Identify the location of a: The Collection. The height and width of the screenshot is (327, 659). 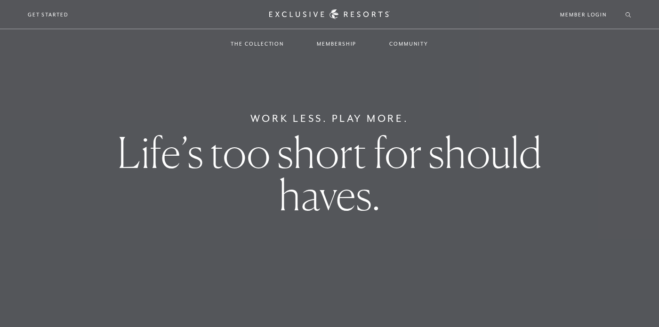
(257, 44).